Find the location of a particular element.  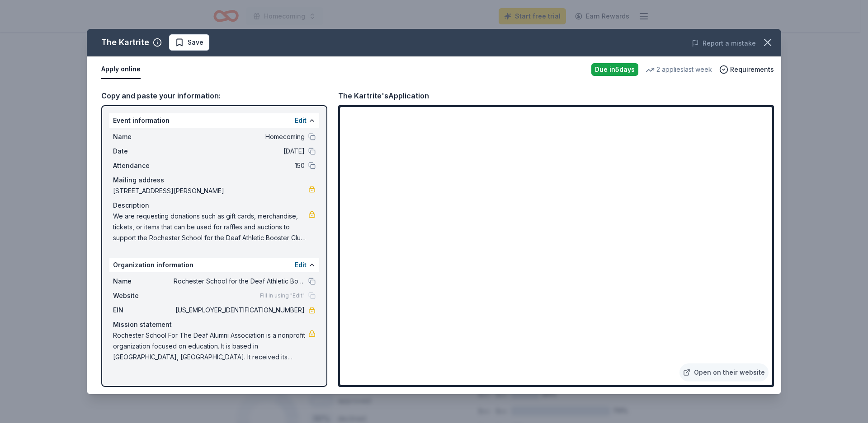

a: Open on their website is located at coordinates (724, 373).